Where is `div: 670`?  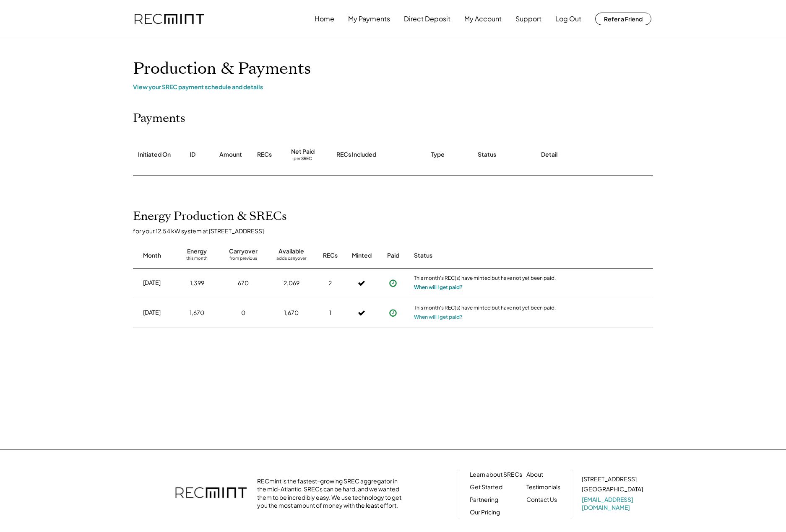
div: 670 is located at coordinates (244, 283).